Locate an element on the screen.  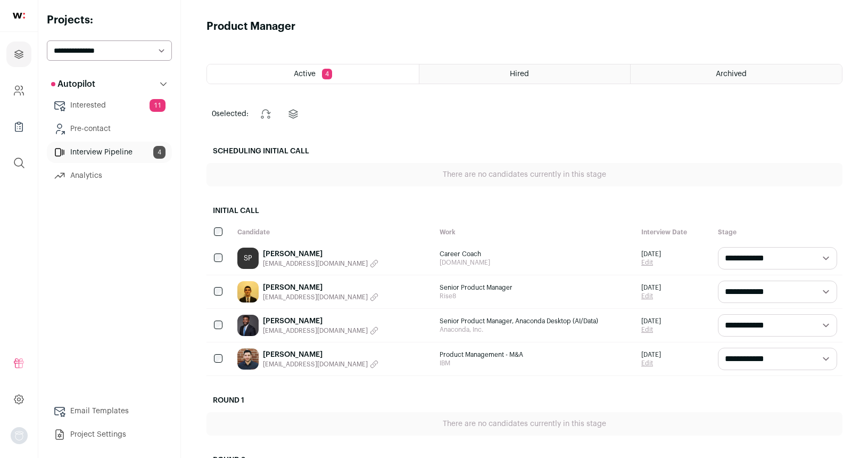
img: nopic.png is located at coordinates (19, 436).